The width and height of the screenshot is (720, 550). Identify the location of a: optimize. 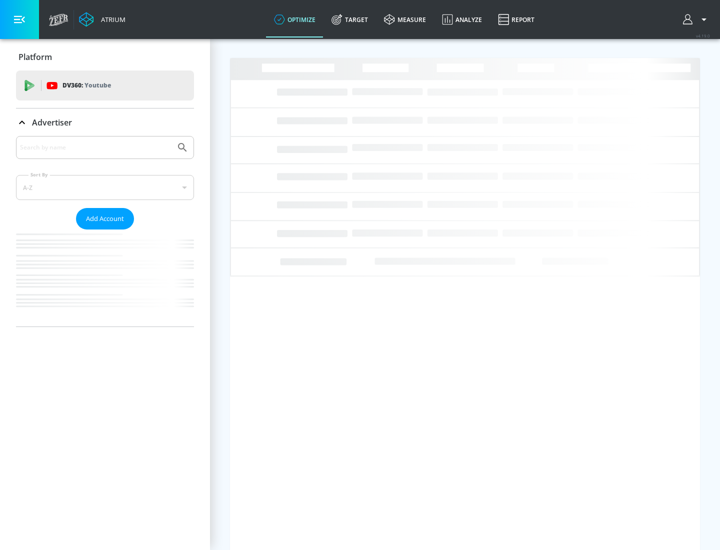
(295, 20).